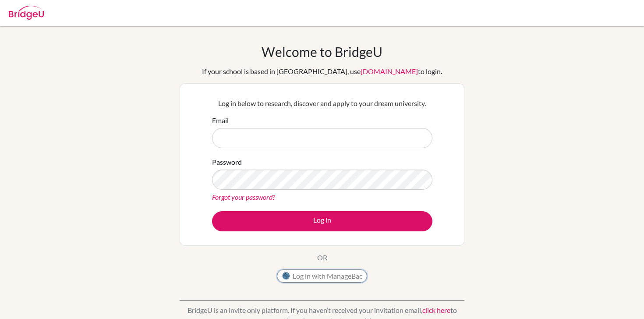  I want to click on a: Forgot your password?, so click(244, 197).